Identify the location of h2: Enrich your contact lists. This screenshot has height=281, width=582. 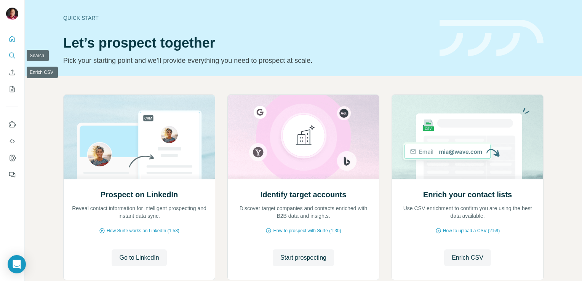
(467, 195).